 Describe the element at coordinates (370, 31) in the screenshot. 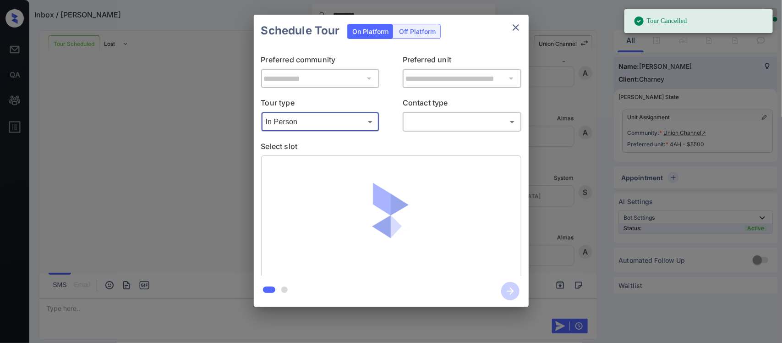

I see `div: On Platform` at that location.